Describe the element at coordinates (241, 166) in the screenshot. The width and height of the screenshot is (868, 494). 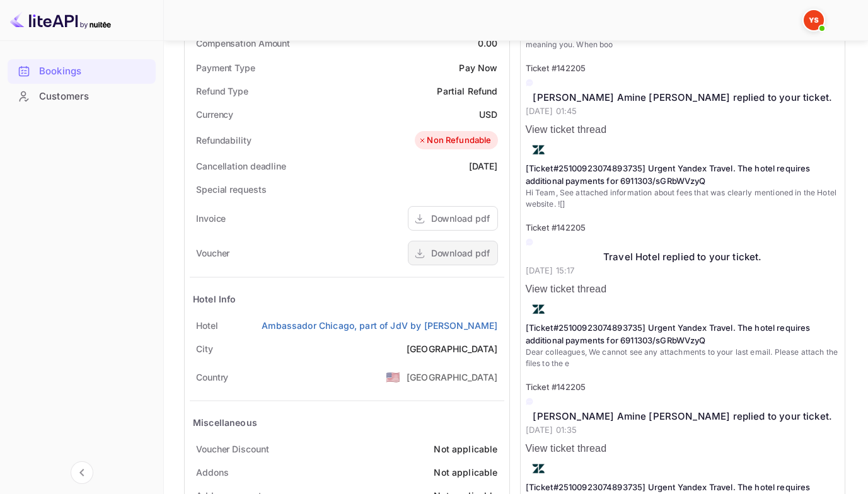
I see `div: Cancellation deadline` at that location.